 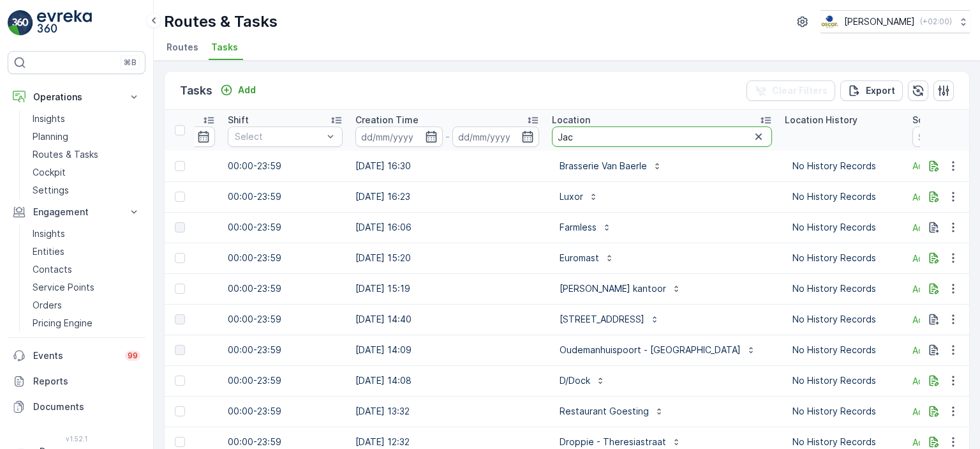 What do you see at coordinates (571, 196) in the screenshot?
I see `p: Luxor` at bounding box center [571, 196].